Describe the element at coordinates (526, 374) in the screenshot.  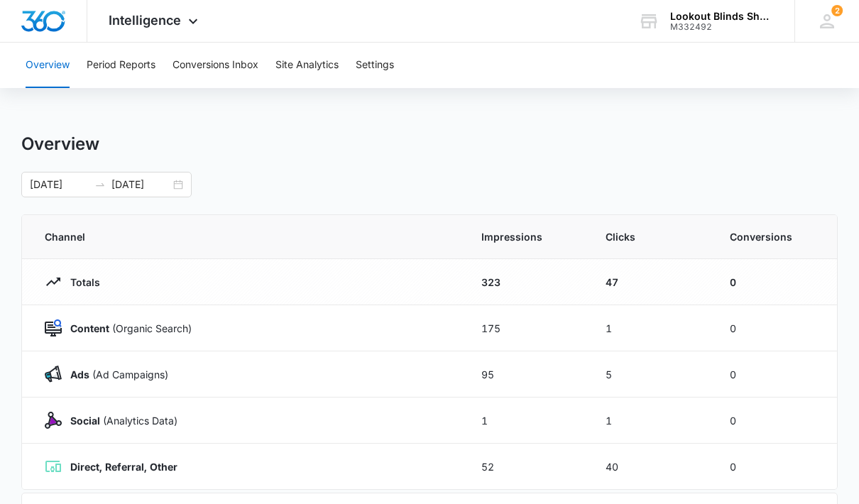
I see `td: 95` at that location.